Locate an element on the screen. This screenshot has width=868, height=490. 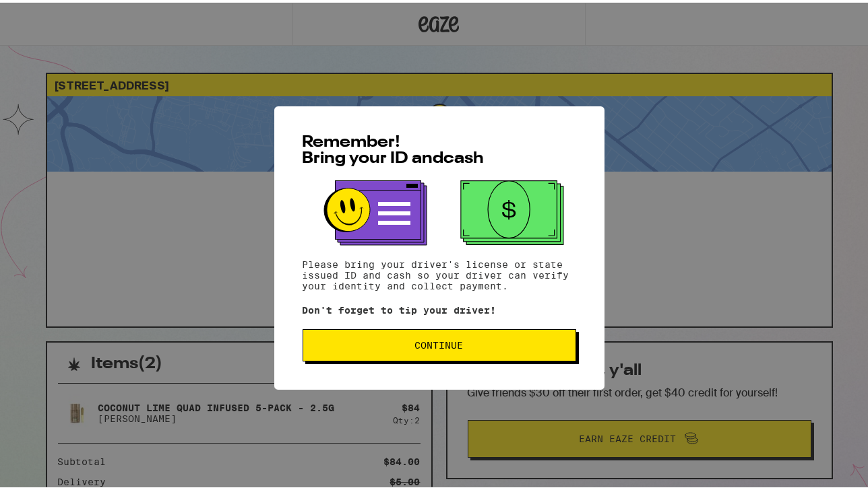
span: Hi. Need any help? is located at coordinates (52, 15).